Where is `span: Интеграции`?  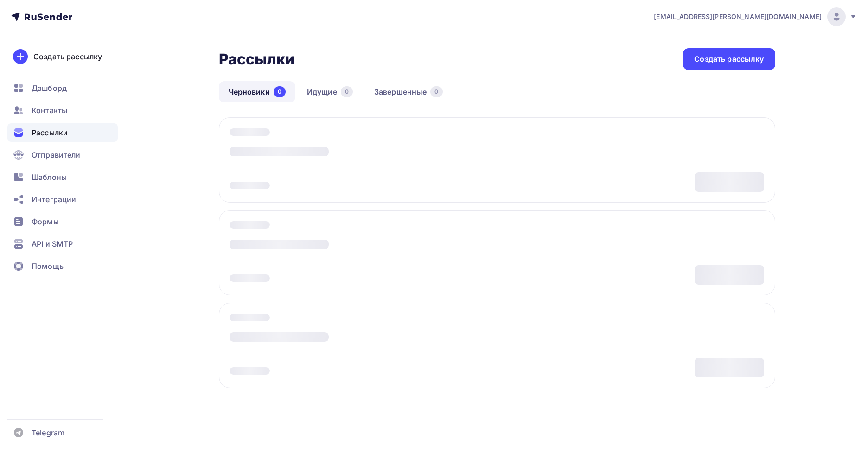
span: Интеграции is located at coordinates (54, 200).